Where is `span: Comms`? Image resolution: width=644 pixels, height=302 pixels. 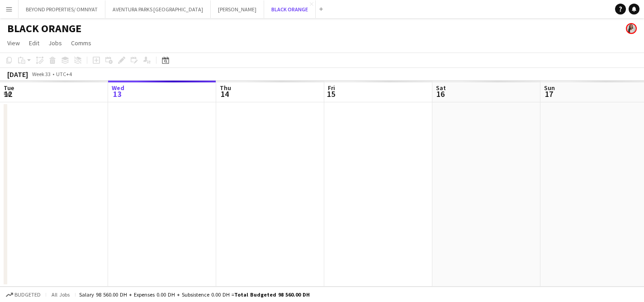 span: Comms is located at coordinates (81, 43).